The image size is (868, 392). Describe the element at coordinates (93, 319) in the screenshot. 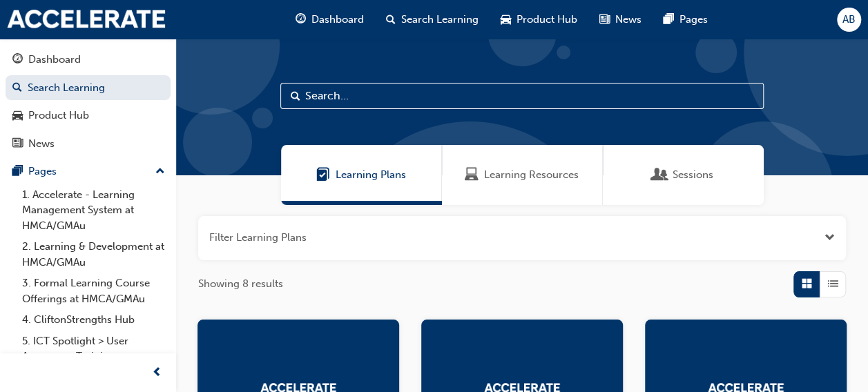

I see `a: 4. CliftonStrengths Hub` at that location.